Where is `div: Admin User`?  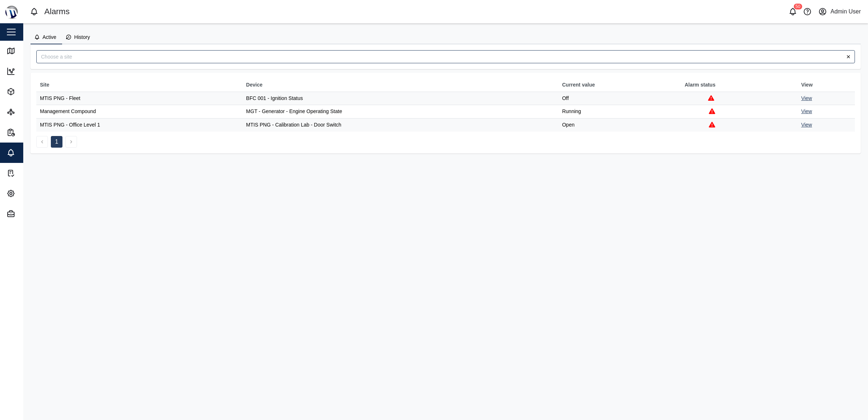 div: Admin User is located at coordinates (846, 12).